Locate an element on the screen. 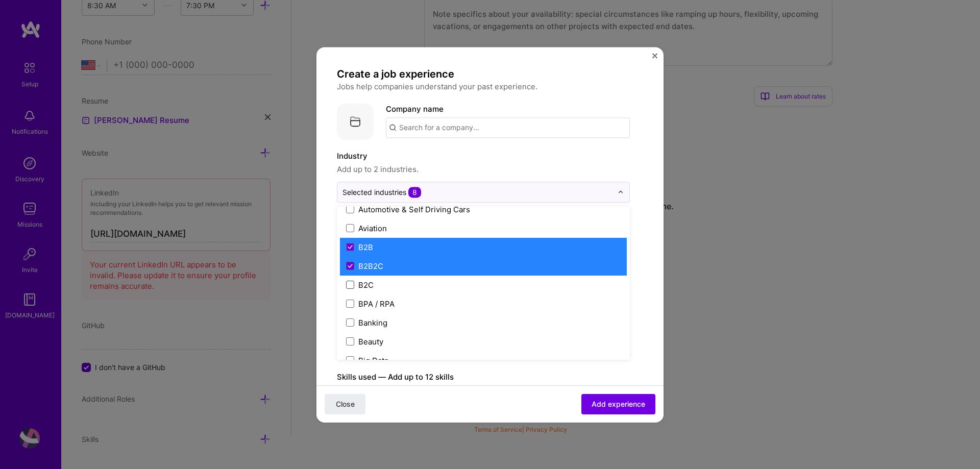  div: B2B2C is located at coordinates (370, 266).